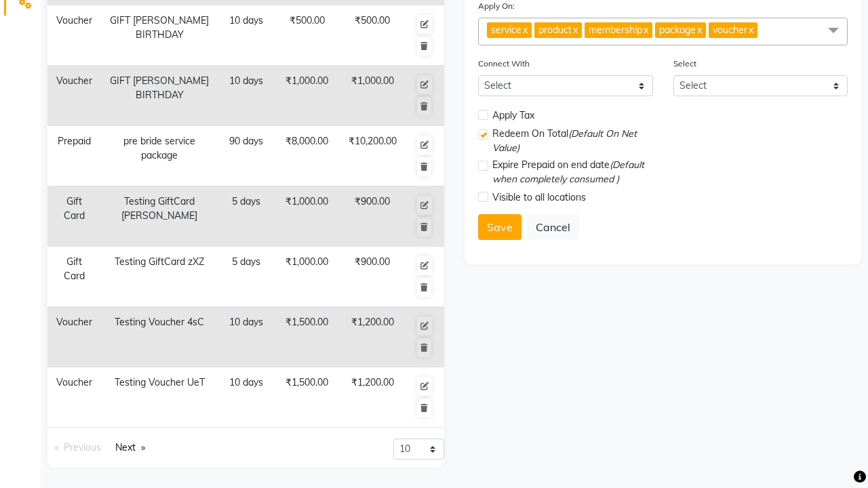  What do you see at coordinates (503, 64) in the screenshot?
I see `label: Connect With` at bounding box center [503, 64].